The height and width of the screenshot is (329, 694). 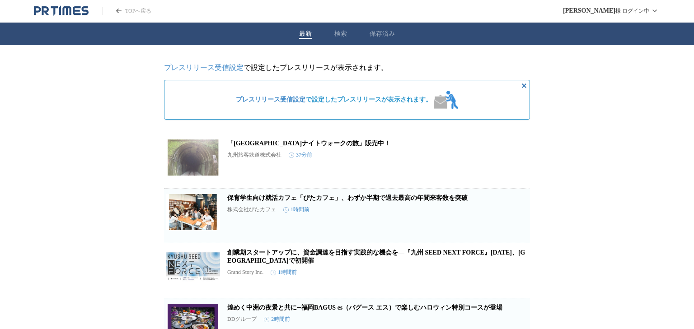 What do you see at coordinates (347, 198) in the screenshot?
I see `a: 保育学生向け就活カフェ「ぴたカフェ」、わずか半期で過去最高の年間来客数を突破` at bounding box center [347, 198].